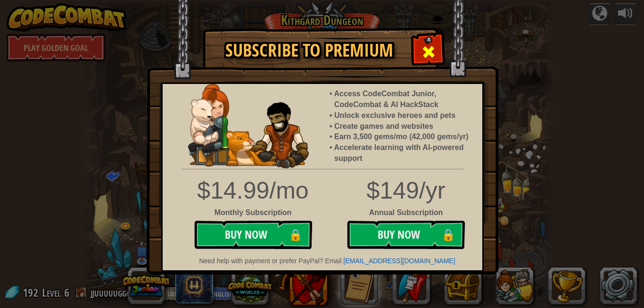  Describe the element at coordinates (404, 100) in the screenshot. I see `li: Access CodeCombat Junior, CodeCombat & AI HackStack` at that location.